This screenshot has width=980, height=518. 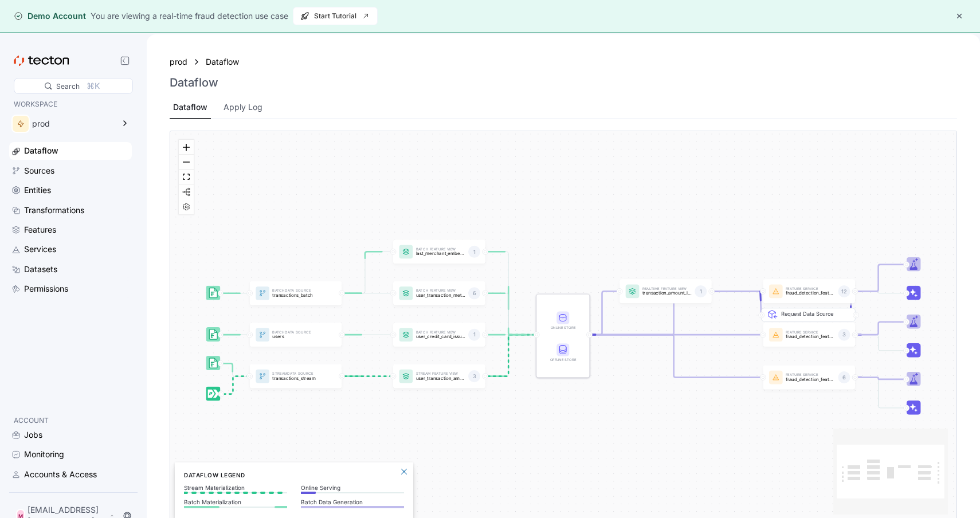 I want to click on div: 6, so click(x=843, y=377).